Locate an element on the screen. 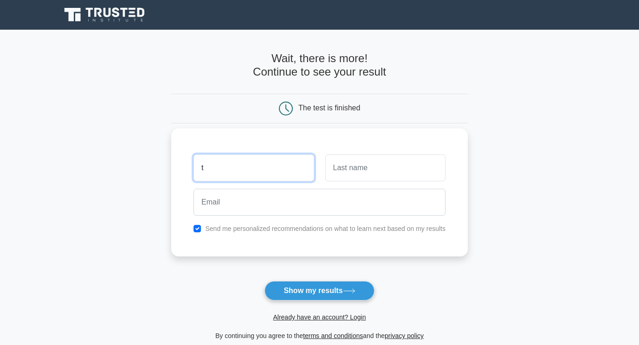 The image size is (639, 345). h4: Wait, there is more! Continue to see your result is located at coordinates (319, 65).